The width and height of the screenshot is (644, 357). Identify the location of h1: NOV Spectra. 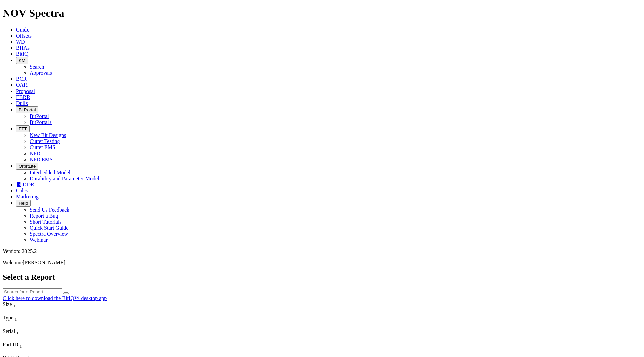
(322, 13).